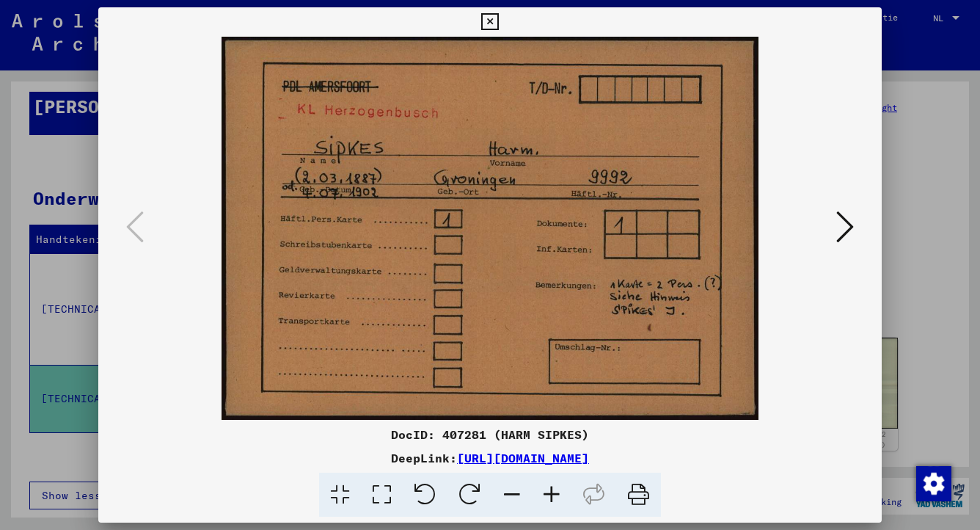  I want to click on div: Toestemming wijzigen, so click(933, 482).